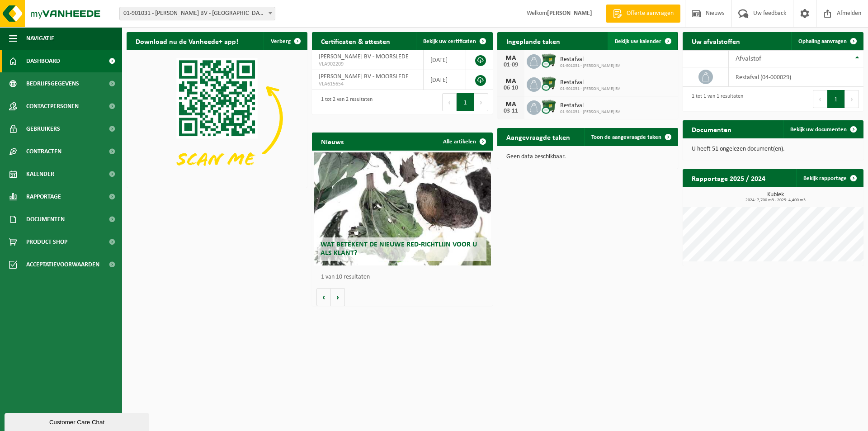 The height and width of the screenshot is (431, 868). Describe the element at coordinates (43, 197) in the screenshot. I see `span: Rapportage` at that location.